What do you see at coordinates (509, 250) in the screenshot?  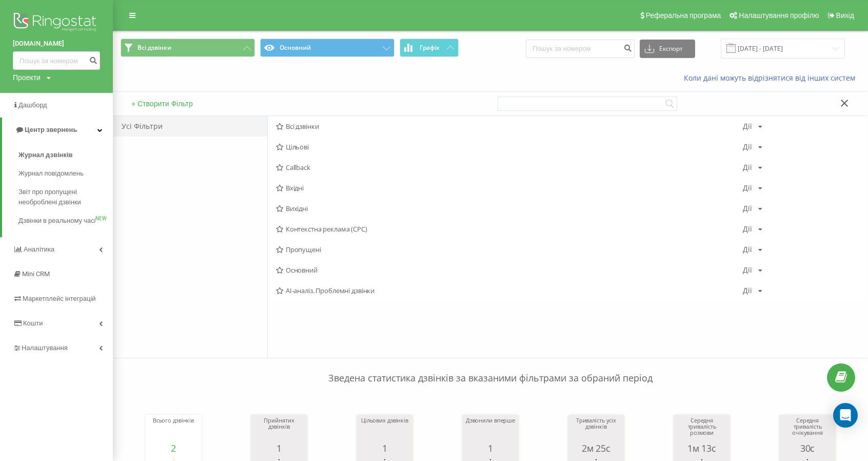 I see `span: Пропущені` at bounding box center [509, 250].